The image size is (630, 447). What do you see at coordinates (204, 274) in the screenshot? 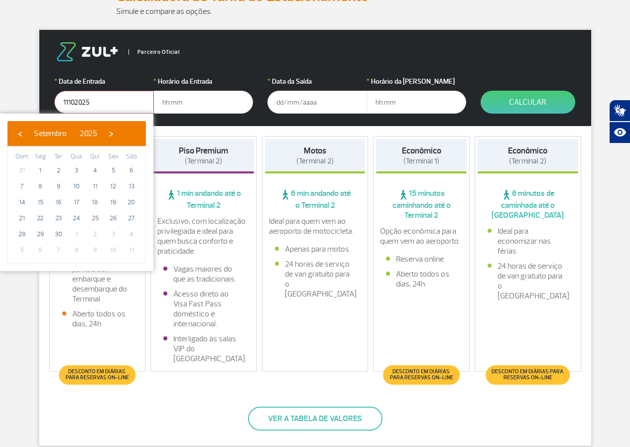
I see `li: Vagas maiores do que as tradicionais.` at bounding box center [204, 274].